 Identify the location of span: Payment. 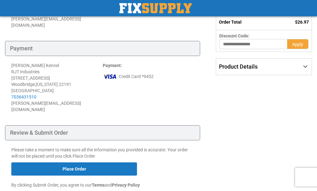
(111, 65).